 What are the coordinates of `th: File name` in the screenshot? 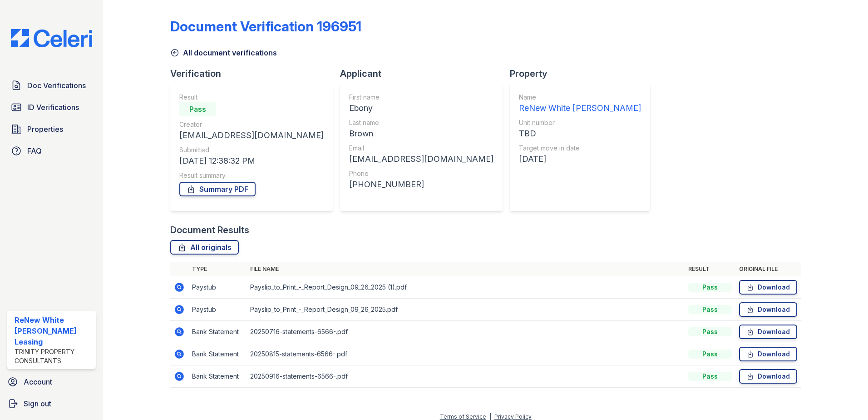 It's located at (465, 269).